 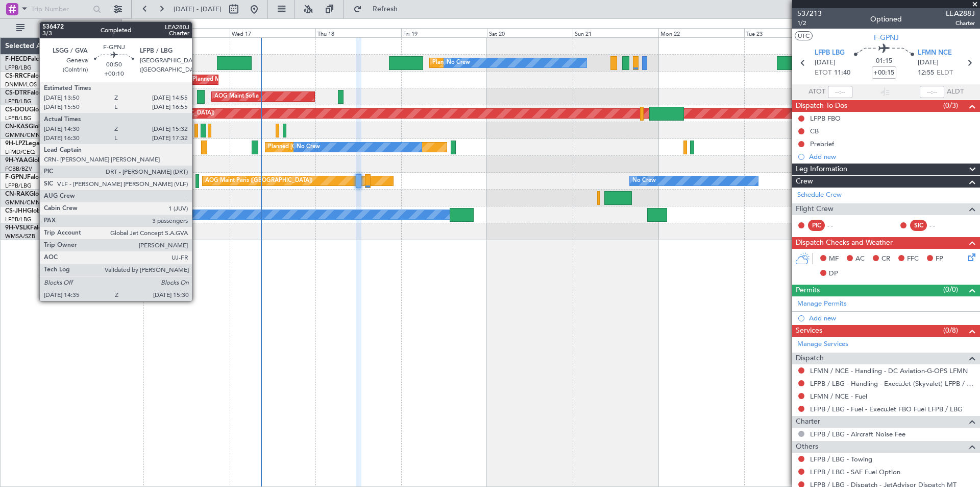 What do you see at coordinates (273, 33) in the screenshot?
I see `div: Wed 17` at bounding box center [273, 33].